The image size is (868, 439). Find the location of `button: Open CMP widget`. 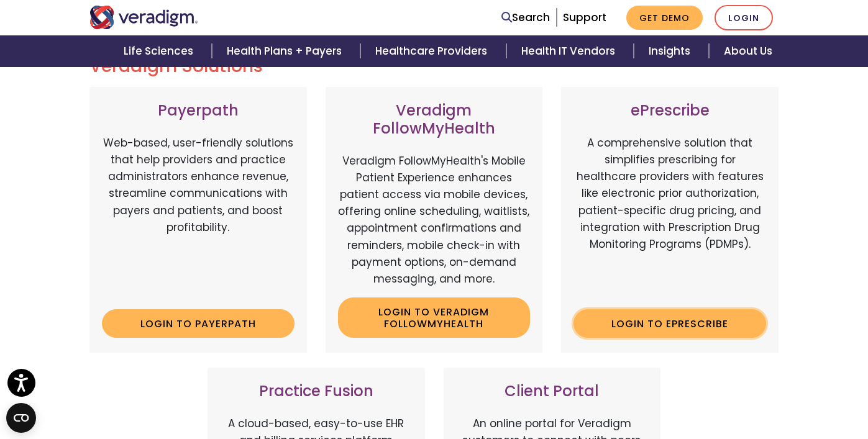

button: Open CMP widget is located at coordinates (21, 418).